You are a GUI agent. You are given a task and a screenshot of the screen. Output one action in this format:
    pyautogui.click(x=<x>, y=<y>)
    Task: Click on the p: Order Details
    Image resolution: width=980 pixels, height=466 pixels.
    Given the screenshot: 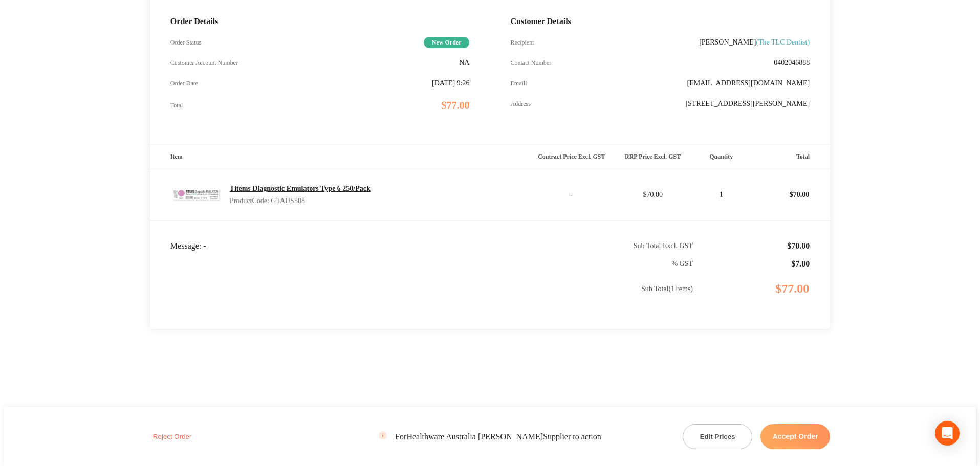 What is the action you would take?
    pyautogui.click(x=320, y=21)
    